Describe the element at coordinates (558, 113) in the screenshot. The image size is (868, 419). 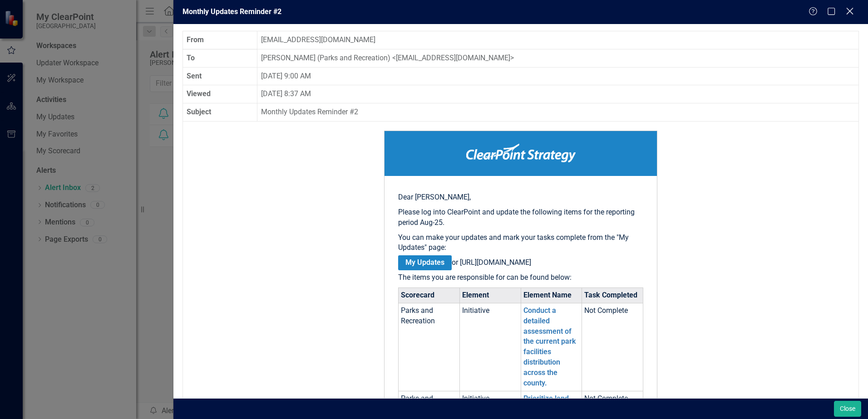
I see `td: Monthly Updates Reminder #2` at that location.